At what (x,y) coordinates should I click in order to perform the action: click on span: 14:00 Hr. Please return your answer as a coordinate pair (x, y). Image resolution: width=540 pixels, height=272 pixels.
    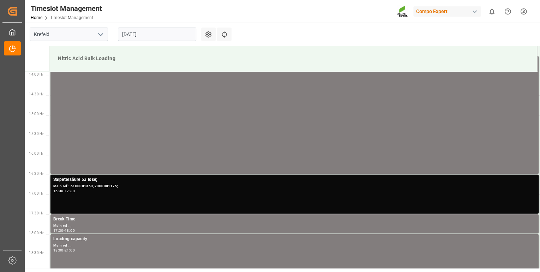
    Looking at the image, I should click on (36, 74).